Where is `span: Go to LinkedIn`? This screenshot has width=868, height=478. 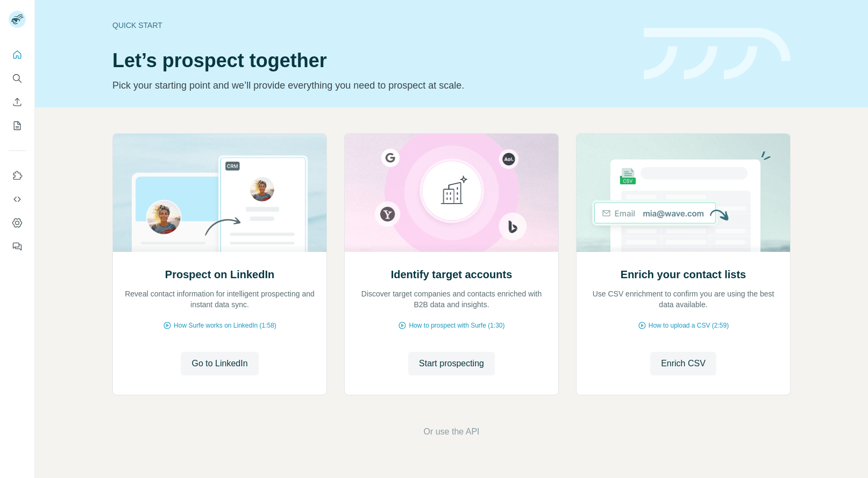
span: Go to LinkedIn is located at coordinates (219, 364).